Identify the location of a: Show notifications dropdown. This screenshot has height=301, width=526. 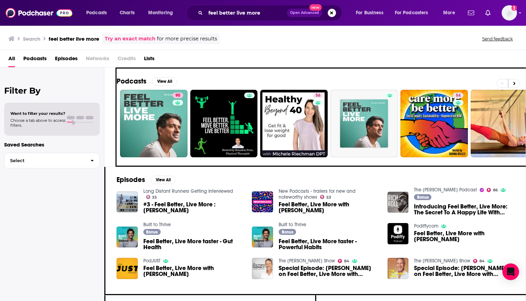
(471, 13).